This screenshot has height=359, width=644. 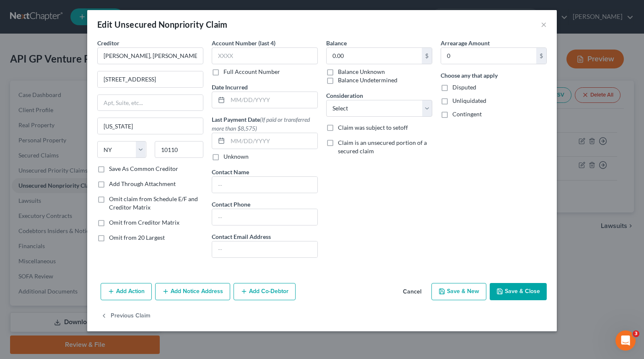 What do you see at coordinates (261, 124) in the screenshot?
I see `span: (If paid or transferred more than $8,575)` at bounding box center [261, 124].